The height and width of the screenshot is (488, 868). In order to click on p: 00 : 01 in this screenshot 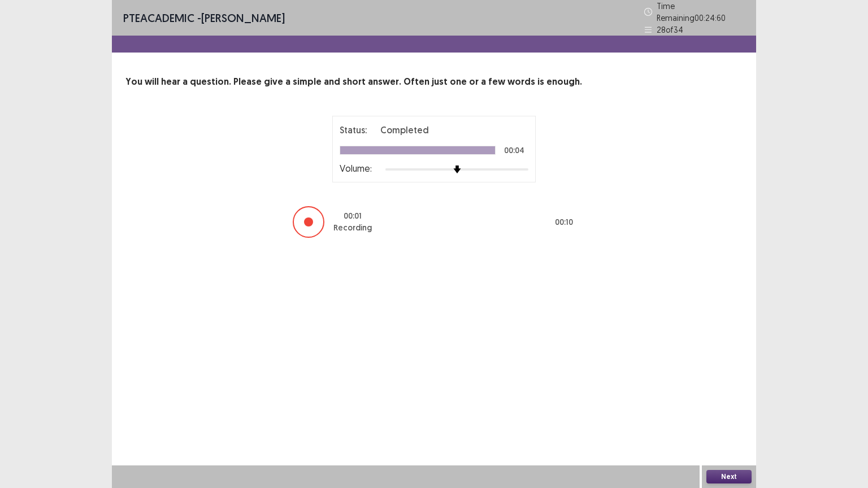, I will do `click(352, 216)`.